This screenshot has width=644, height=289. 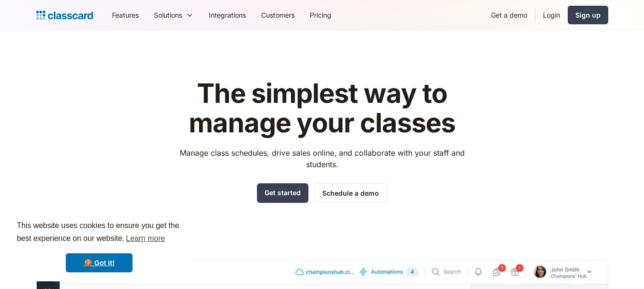 I want to click on h1: The simplest way to manage your classes, so click(x=322, y=108).